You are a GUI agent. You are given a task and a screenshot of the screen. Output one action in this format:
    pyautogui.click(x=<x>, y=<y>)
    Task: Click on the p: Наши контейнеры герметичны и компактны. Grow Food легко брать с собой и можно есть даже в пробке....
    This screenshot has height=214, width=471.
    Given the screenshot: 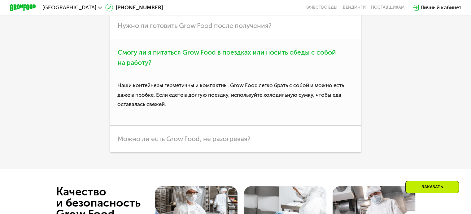 What is the action you would take?
    pyautogui.click(x=235, y=101)
    